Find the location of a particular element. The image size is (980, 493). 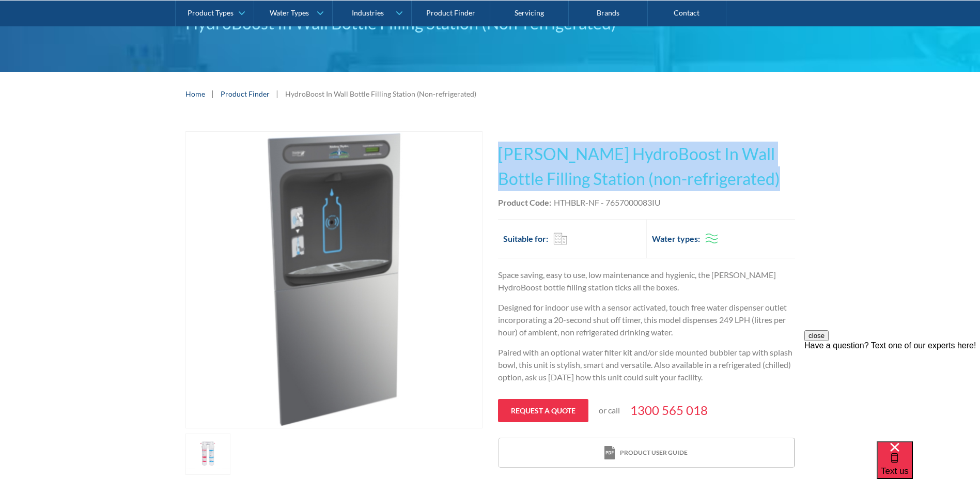

a: Home is located at coordinates (195, 93).